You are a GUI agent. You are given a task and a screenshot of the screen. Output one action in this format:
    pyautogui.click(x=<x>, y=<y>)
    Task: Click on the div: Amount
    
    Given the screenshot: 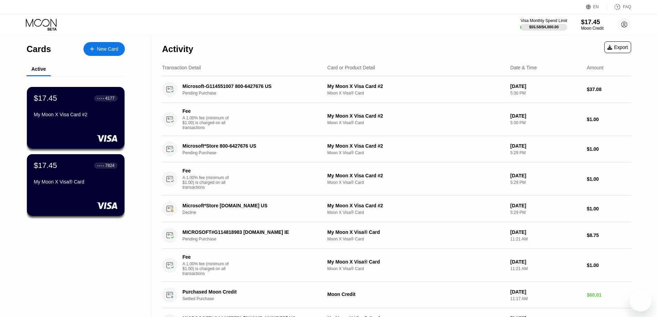 What is the action you would take?
    pyautogui.click(x=595, y=68)
    